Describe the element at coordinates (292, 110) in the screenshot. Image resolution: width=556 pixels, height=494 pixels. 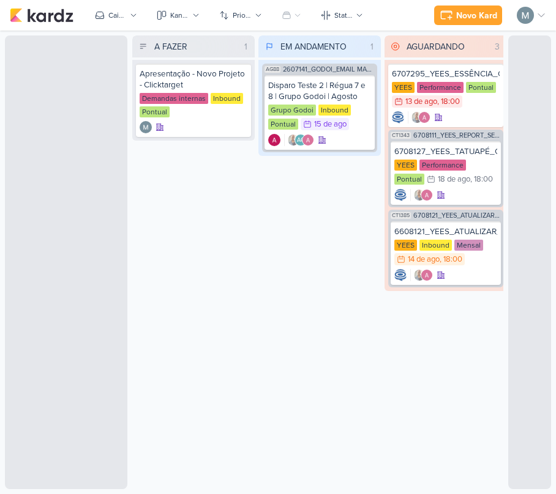
I see `div: Grupo Godoi` at that location.